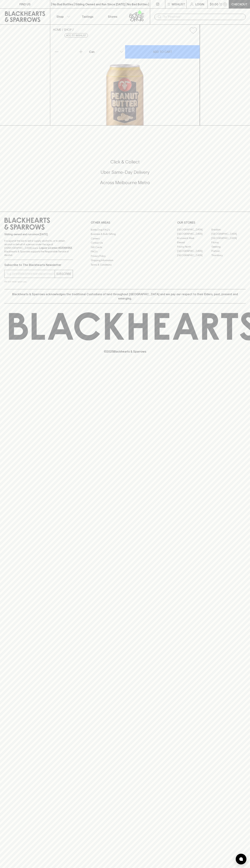  Describe the element at coordinates (68, 30) in the screenshot. I see `a: SHOP` at that location.